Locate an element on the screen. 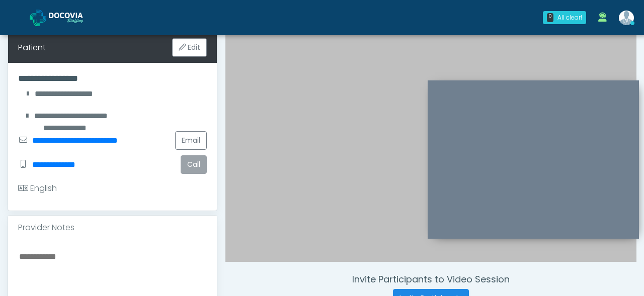  a: Email is located at coordinates (191, 140).